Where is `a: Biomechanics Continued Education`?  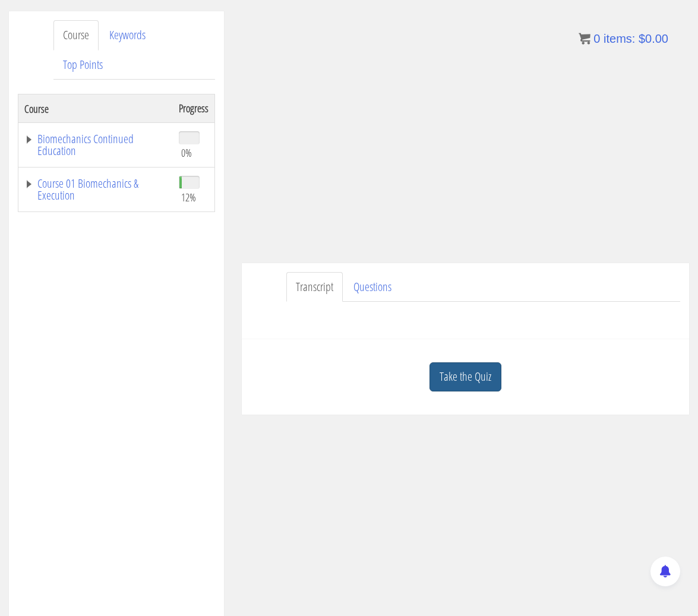 a: Biomechanics Continued Education is located at coordinates (95, 145).